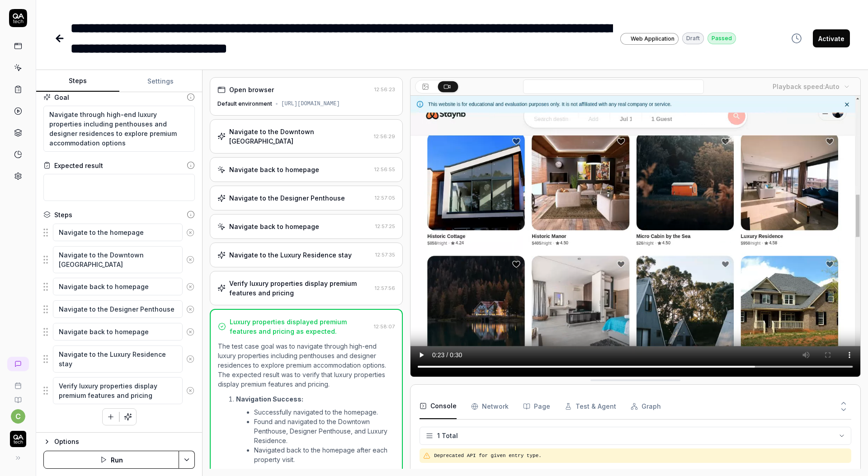  I want to click on button: Run, so click(111, 460).